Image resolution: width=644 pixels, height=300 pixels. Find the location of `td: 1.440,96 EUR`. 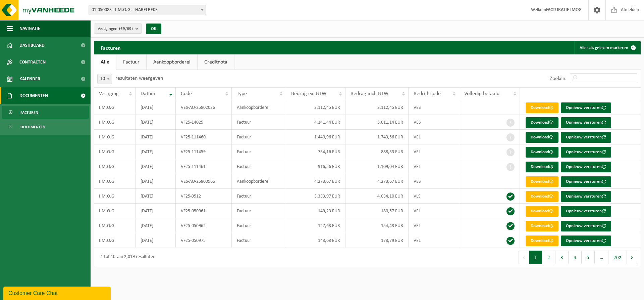

td: 1.440,96 EUR is located at coordinates (316, 137).